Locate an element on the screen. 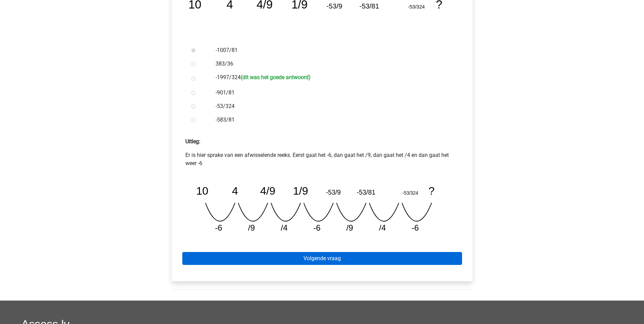 The image size is (644, 324). tspan: 4 is located at coordinates (235, 191).